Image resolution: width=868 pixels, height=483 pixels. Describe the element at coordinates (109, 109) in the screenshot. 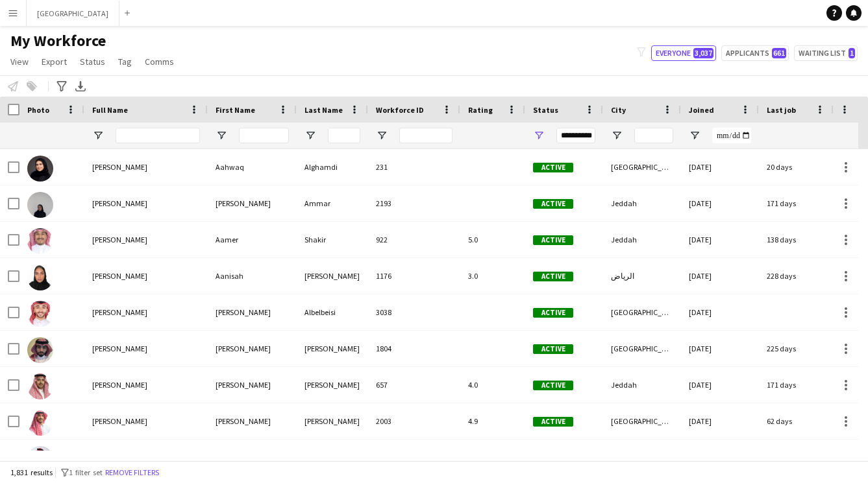

I see `span: Full Name` at that location.